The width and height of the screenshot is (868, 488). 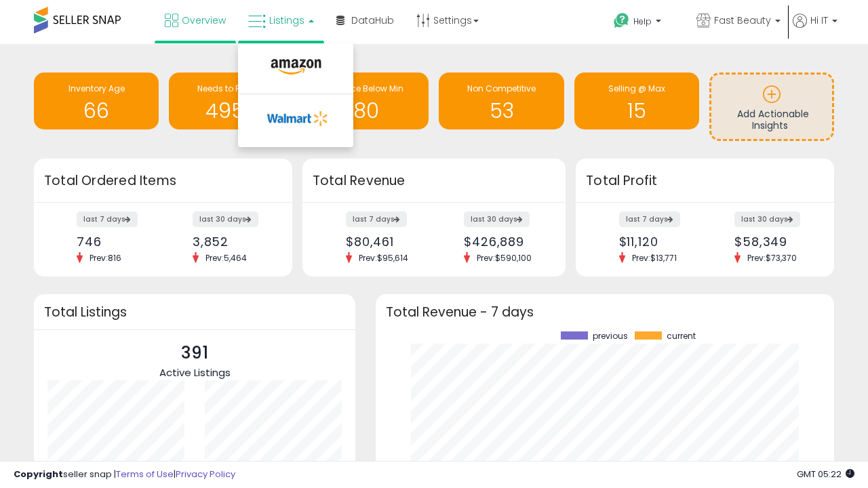 What do you see at coordinates (372, 21) in the screenshot?
I see `span: DataHub` at bounding box center [372, 21].